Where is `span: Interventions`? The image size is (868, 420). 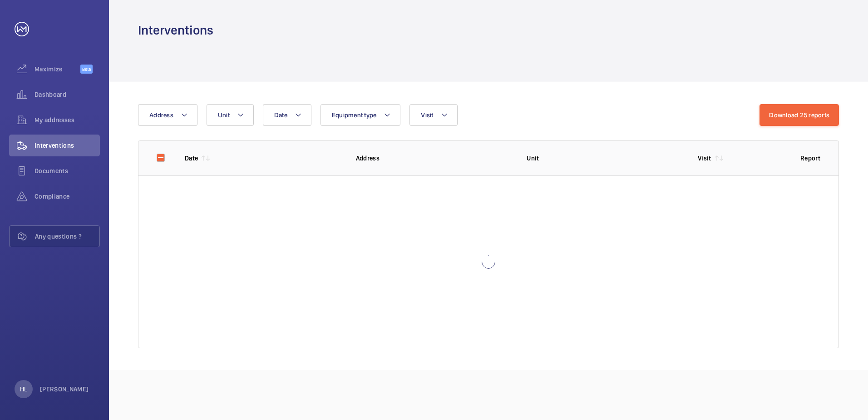 span: Interventions is located at coordinates (67, 145).